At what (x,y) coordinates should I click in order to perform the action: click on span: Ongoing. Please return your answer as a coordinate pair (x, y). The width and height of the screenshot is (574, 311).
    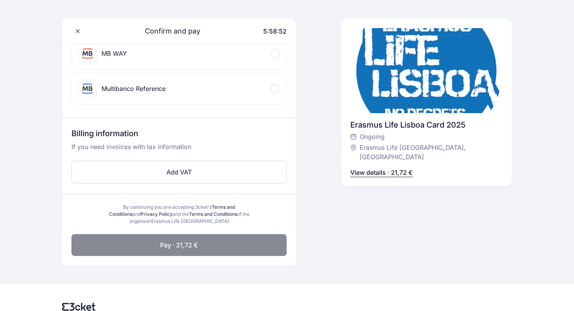
    Looking at the image, I should click on (372, 137).